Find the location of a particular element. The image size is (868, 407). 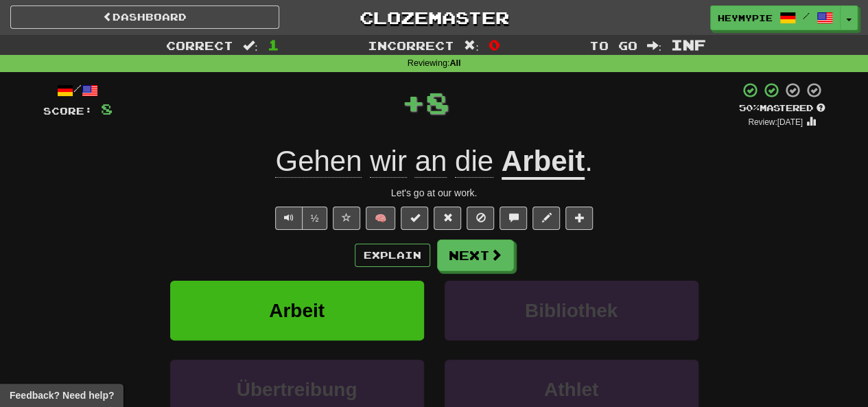

button: Play sentence audio (ctl+space) is located at coordinates (289, 219).